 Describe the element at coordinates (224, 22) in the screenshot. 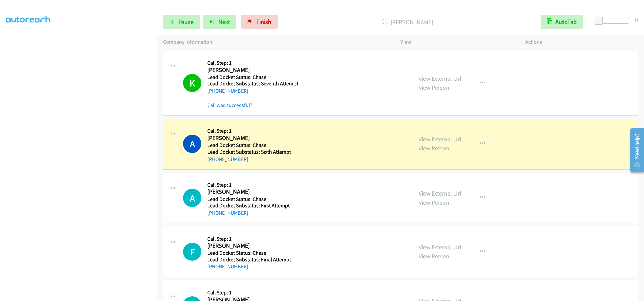

I see `span: Next` at that location.